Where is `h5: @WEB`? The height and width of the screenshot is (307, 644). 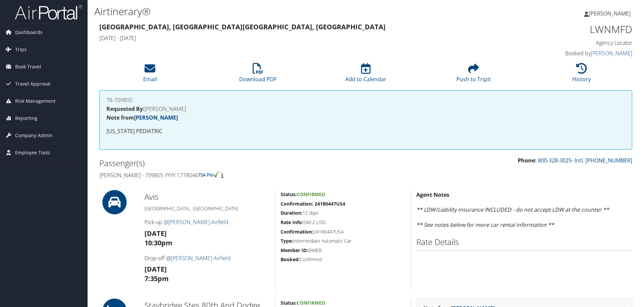 h5: @WEB is located at coordinates (343, 250).